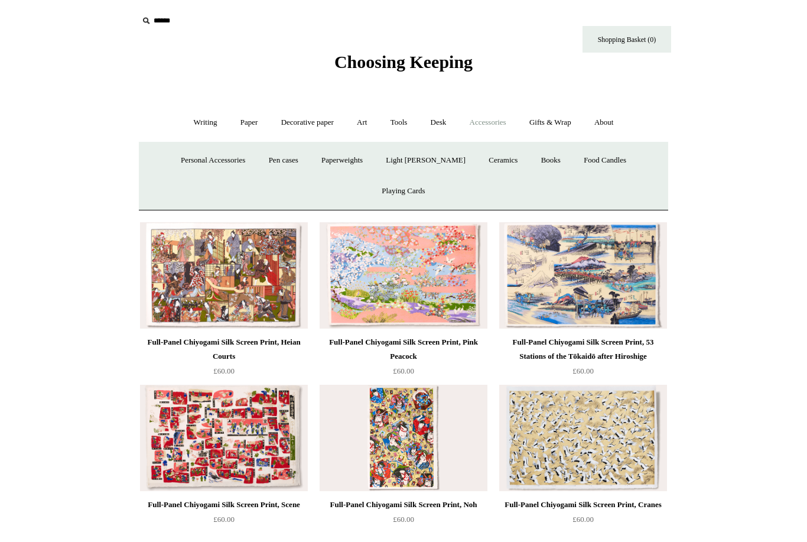 This screenshot has width=807, height=542. I want to click on a: Art, so click(361, 122).